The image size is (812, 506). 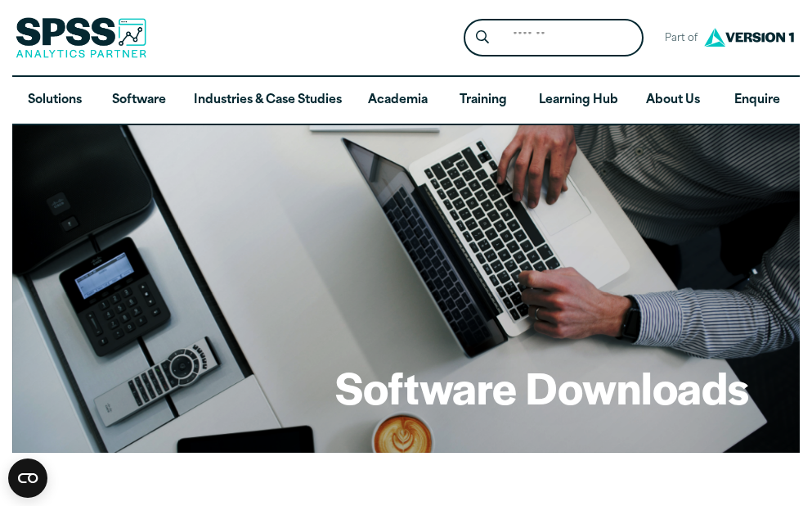 I want to click on a: Software, so click(x=138, y=101).